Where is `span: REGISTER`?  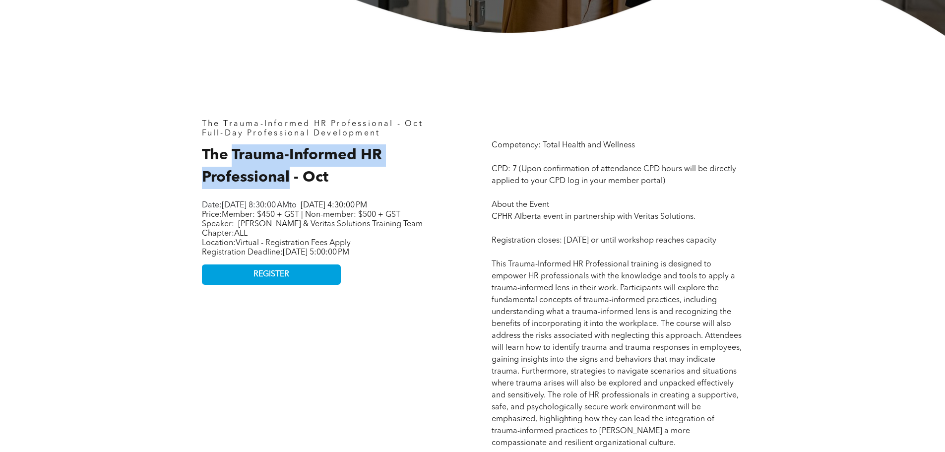 span: REGISTER is located at coordinates (271, 274).